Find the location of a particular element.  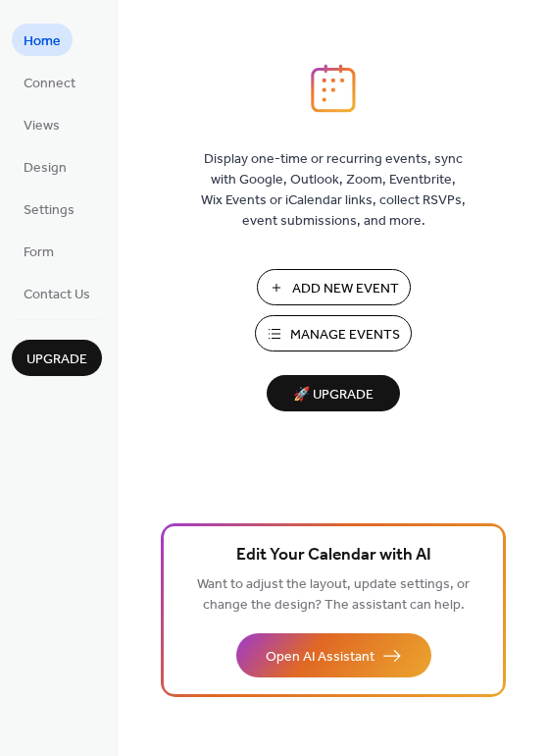

span: Design is located at coordinates (45, 168).